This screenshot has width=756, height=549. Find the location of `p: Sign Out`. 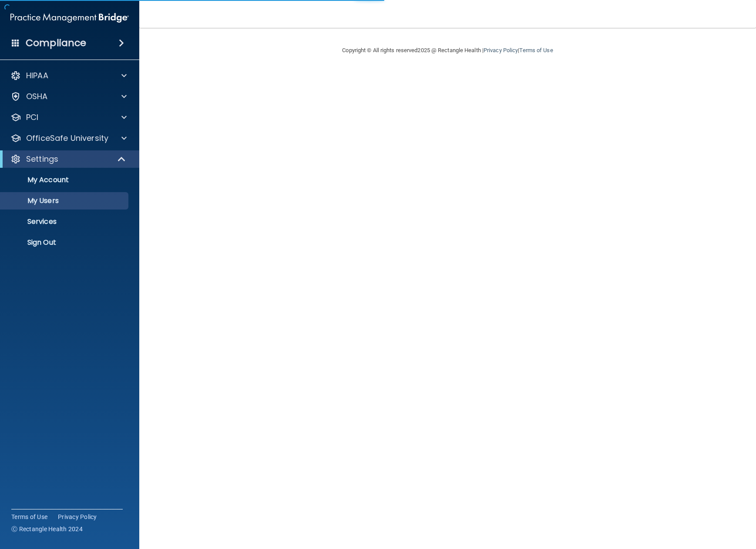

p: Sign Out is located at coordinates (65, 243).